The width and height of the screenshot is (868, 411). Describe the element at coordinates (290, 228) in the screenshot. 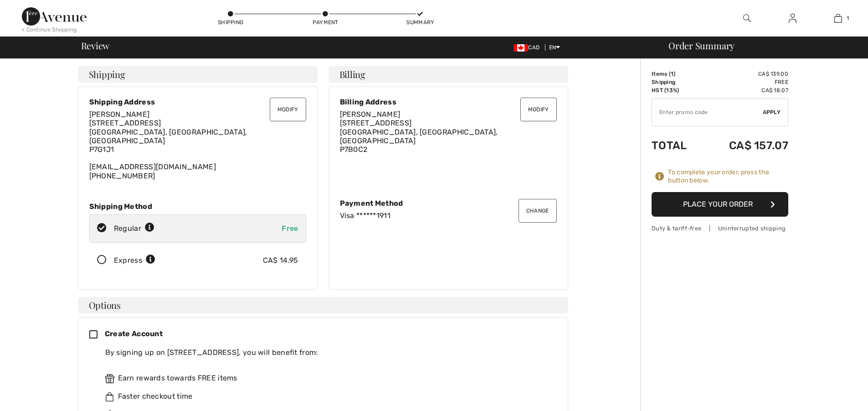

I see `span: Free` at that location.